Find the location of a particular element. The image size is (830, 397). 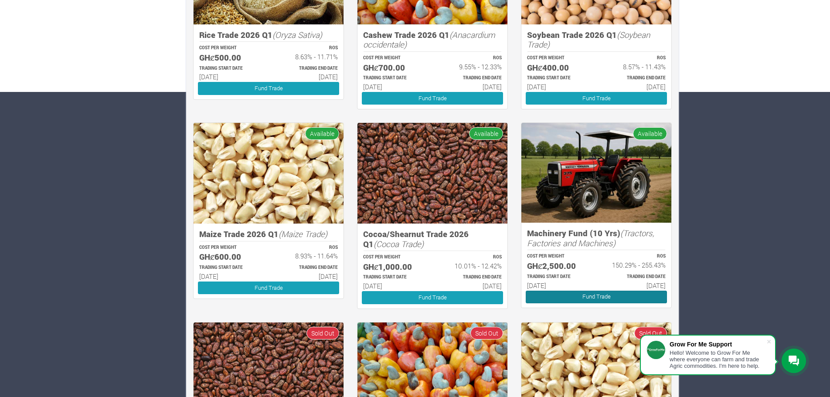

h6: 150.29% - 255.43% is located at coordinates (635, 265).